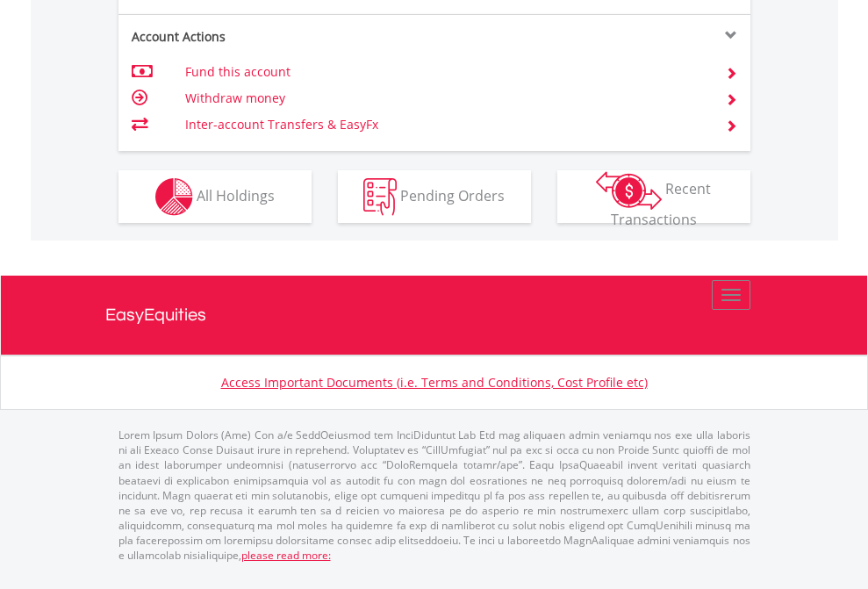  What do you see at coordinates (215, 196) in the screenshot?
I see `button: All Holdings` at bounding box center [215, 196].